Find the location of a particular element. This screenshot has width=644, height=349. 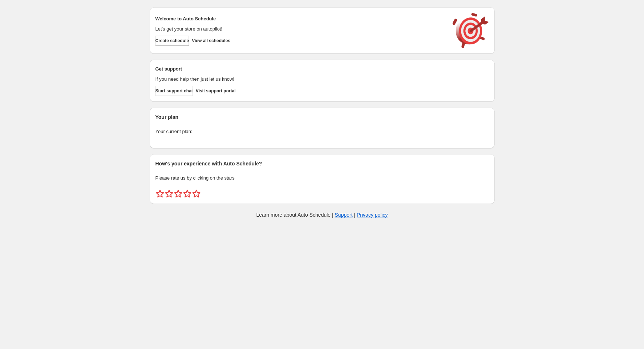

span: Visit support portal is located at coordinates (216, 91).